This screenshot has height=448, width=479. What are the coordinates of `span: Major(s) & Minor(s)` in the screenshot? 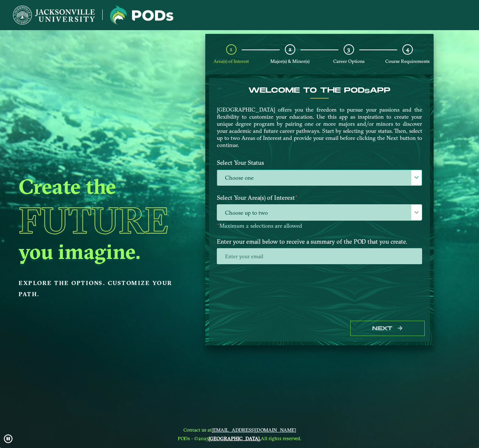 It's located at (290, 61).